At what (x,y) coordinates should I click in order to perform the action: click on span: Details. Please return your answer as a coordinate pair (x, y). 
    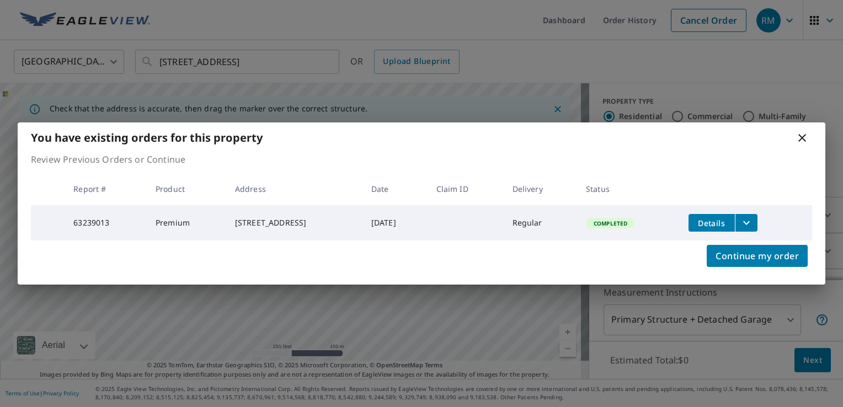
    Looking at the image, I should click on (712, 223).